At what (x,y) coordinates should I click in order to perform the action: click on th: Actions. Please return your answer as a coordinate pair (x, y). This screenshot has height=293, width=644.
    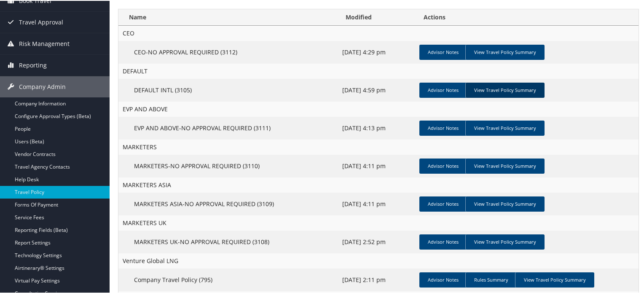
    Looking at the image, I should click on (527, 17).